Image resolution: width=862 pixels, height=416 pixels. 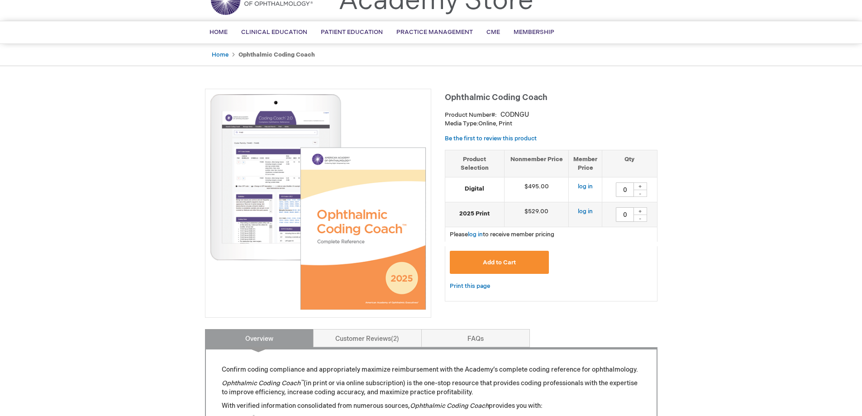 I want to click on span: Add to Cart, so click(x=499, y=263).